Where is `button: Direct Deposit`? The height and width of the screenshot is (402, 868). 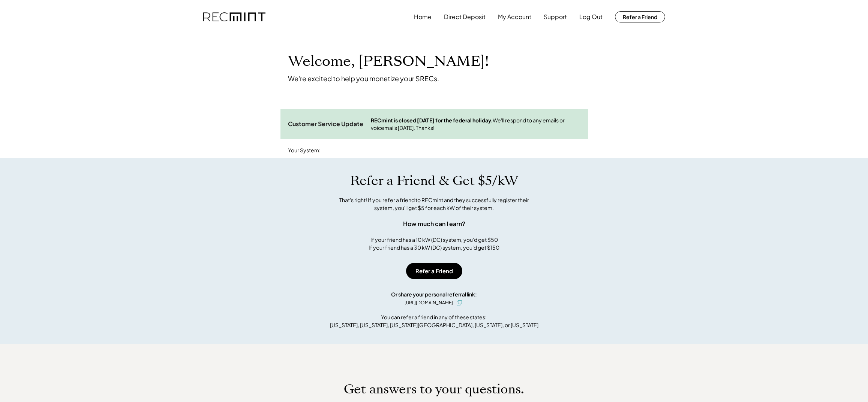 button: Direct Deposit is located at coordinates (465, 17).